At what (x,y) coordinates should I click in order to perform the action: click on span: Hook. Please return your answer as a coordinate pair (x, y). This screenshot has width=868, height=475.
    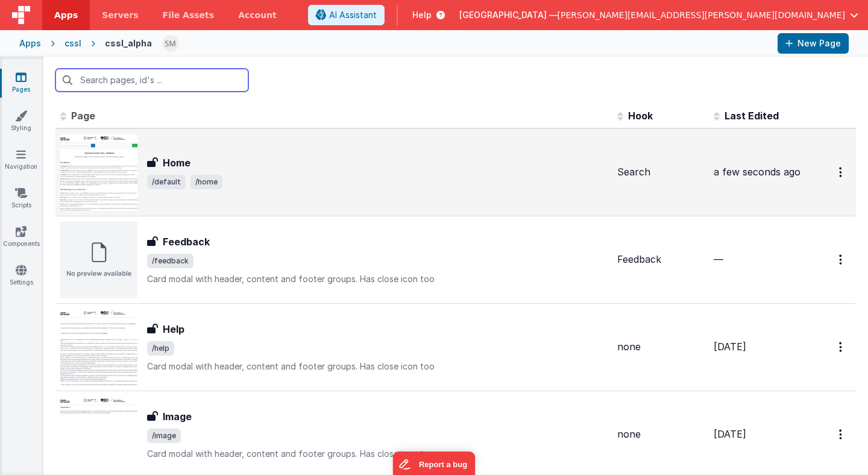
    Looking at the image, I should click on (640, 116).